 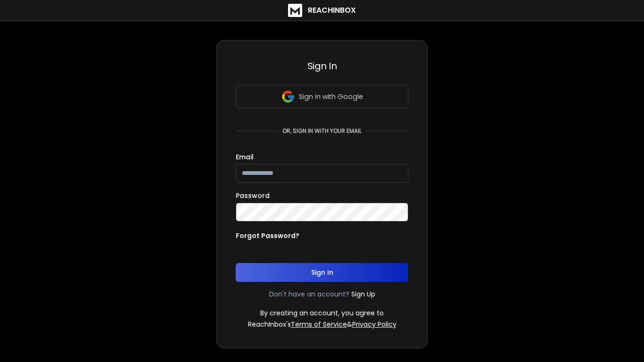 What do you see at coordinates (363, 294) in the screenshot?
I see `a: Sign Up` at bounding box center [363, 294].